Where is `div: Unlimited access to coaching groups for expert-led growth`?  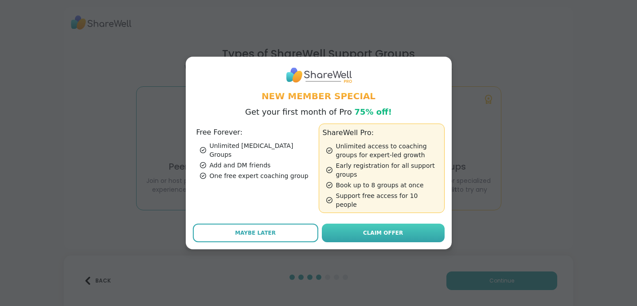 div: Unlimited access to coaching groups for expert-led growth is located at coordinates (383, 151).